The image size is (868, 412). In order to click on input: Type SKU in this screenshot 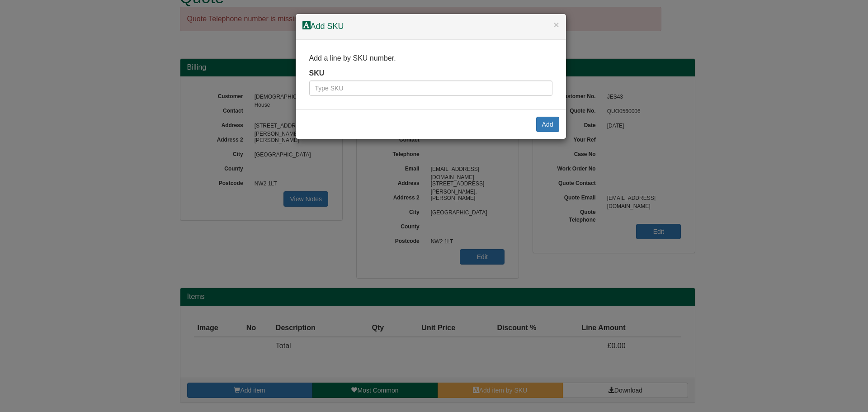, I will do `click(431, 88)`.